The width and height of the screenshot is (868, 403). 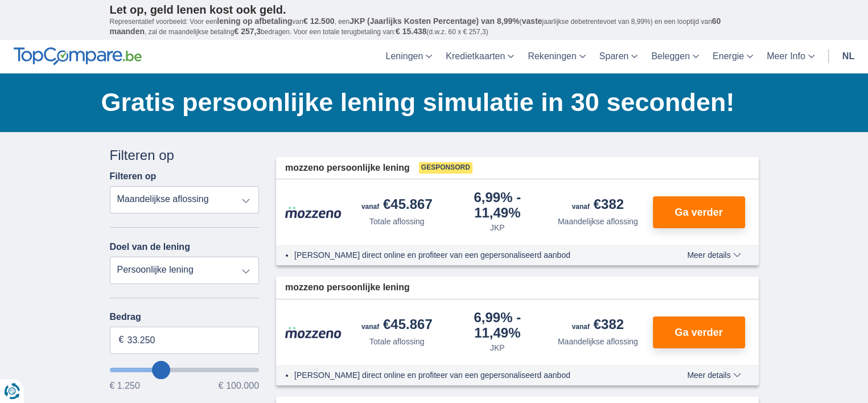 What do you see at coordinates (480, 56) in the screenshot?
I see `a: Kredietkaarten` at bounding box center [480, 56].